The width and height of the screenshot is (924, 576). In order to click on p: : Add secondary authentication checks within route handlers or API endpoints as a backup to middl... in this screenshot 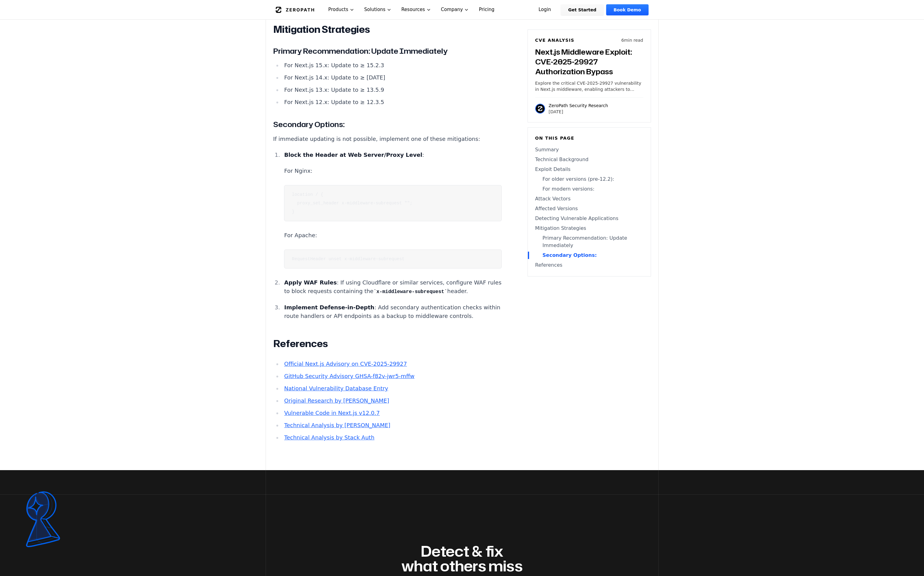, I will do `click(393, 311)`.